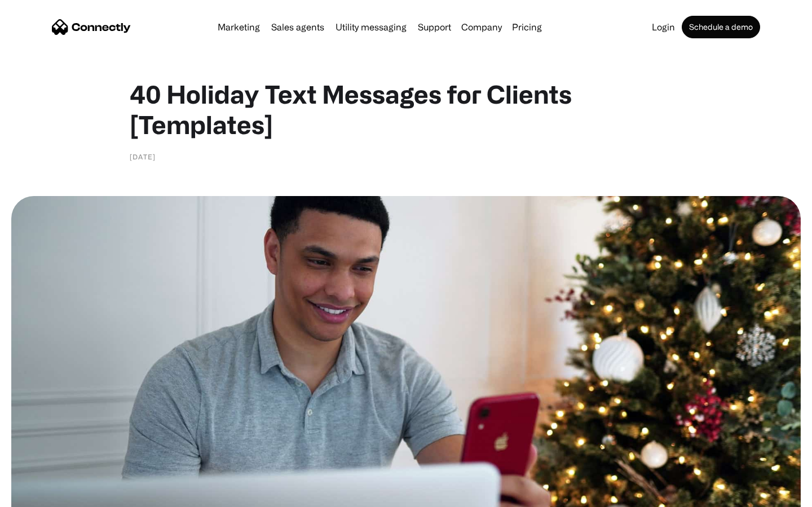 Image resolution: width=812 pixels, height=507 pixels. Describe the element at coordinates (298, 27) in the screenshot. I see `a: Sales agents` at that location.